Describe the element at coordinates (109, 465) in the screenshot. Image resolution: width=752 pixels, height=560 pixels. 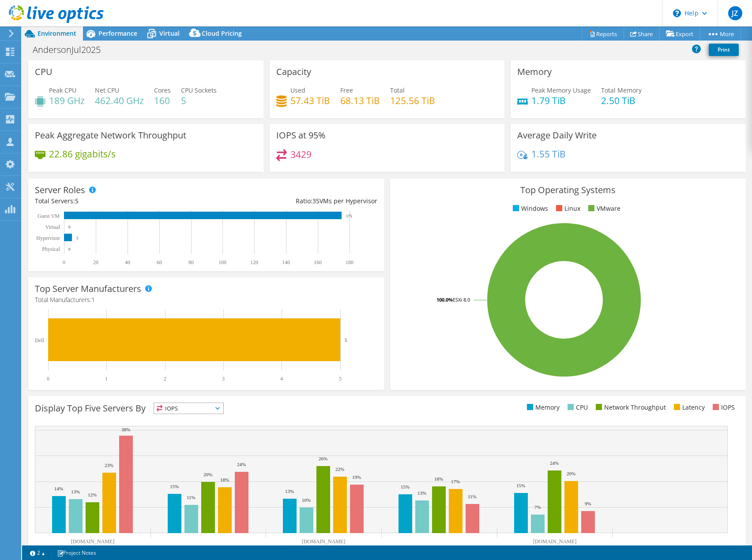
I see `text: 23%` at that location.